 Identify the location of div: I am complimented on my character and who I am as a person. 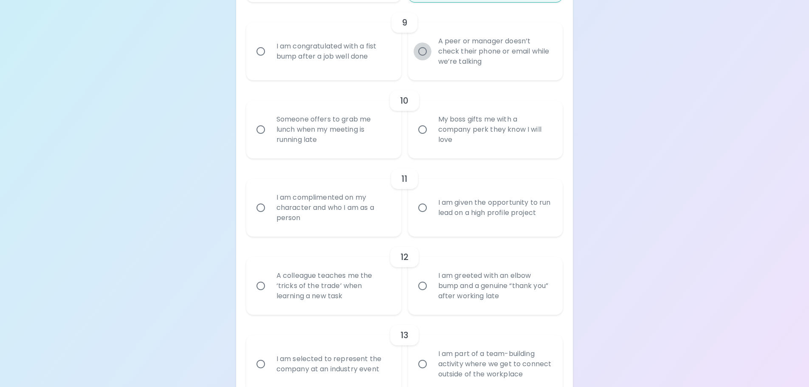
(333, 208).